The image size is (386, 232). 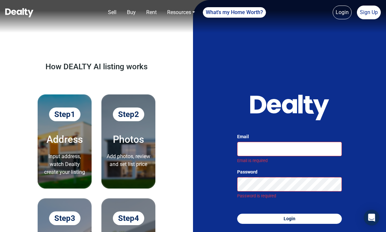 What do you see at coordinates (65, 114) in the screenshot?
I see `span: Step 1` at bounding box center [65, 114].